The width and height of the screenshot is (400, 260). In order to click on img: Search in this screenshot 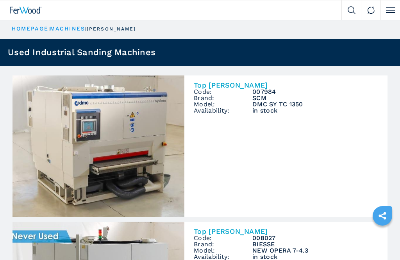, I will do `click(352, 10)`.